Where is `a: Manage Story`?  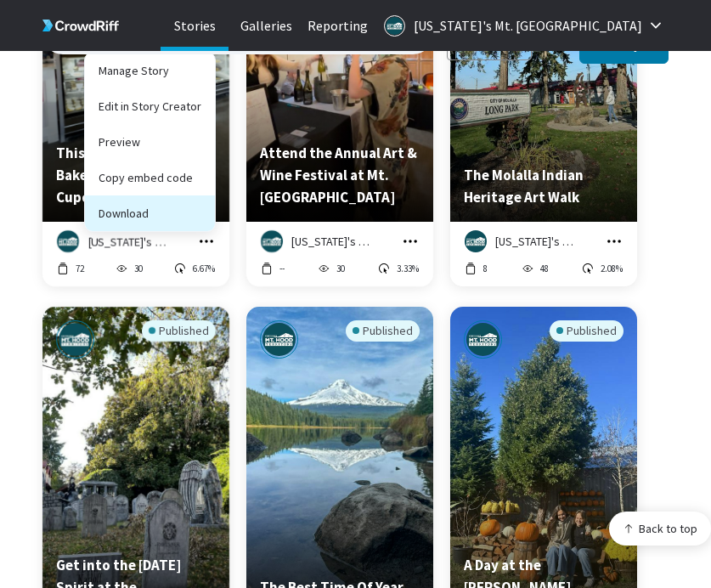
a: Manage Story is located at coordinates (150, 71).